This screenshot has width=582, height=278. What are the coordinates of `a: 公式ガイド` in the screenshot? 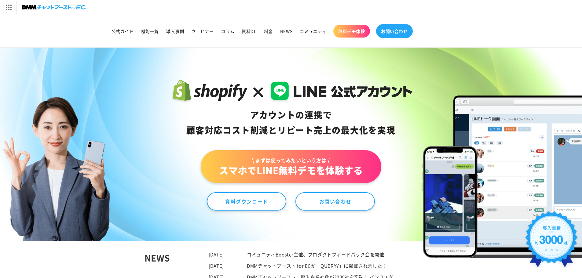 It's located at (122, 31).